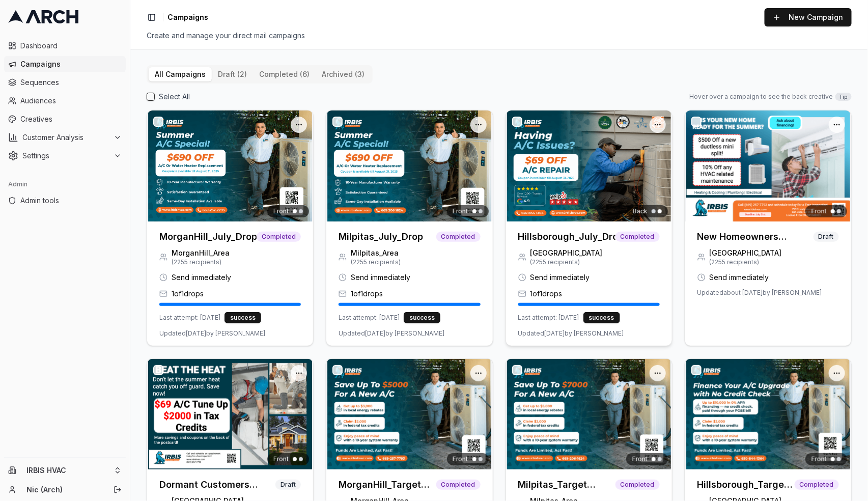 Image resolution: width=868 pixels, height=501 pixels. What do you see at coordinates (218, 485) in the screenshot?
I see `h3: Dormant Customers (automated campaign)` at bounding box center [218, 485].